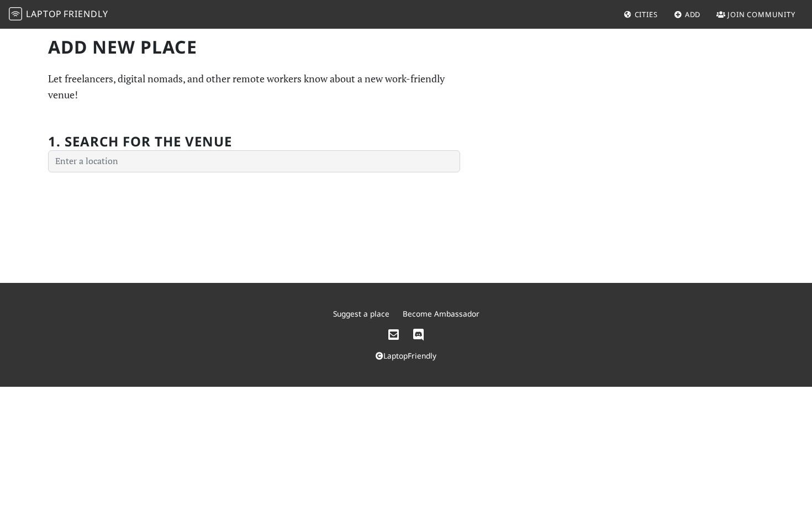  What do you see at coordinates (406, 355) in the screenshot?
I see `a: LaptopFriendly` at bounding box center [406, 355].